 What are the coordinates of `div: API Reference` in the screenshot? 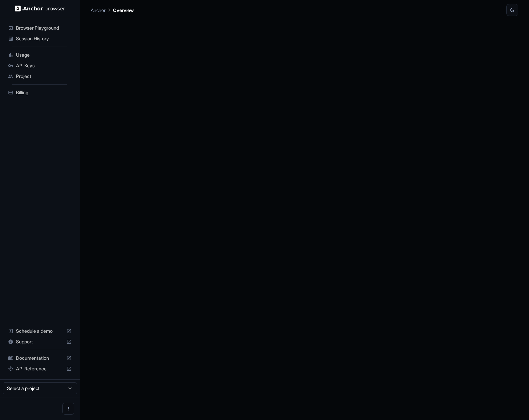 It's located at (40, 369).